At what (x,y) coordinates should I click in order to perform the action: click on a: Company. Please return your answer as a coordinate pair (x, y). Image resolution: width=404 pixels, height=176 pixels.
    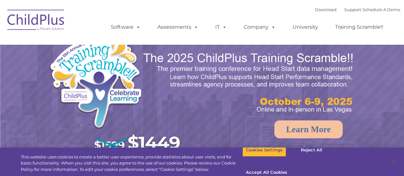
    Looking at the image, I should click on (260, 27).